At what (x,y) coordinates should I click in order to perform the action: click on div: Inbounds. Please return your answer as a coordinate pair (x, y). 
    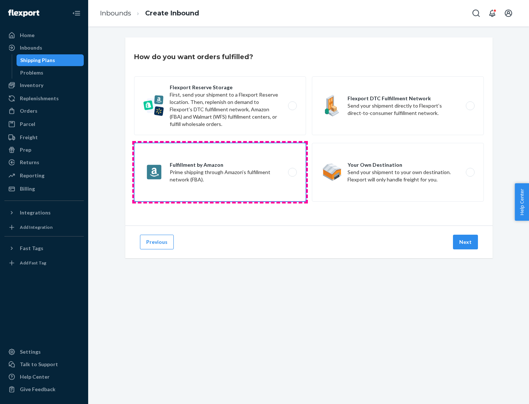
    Looking at the image, I should click on (31, 48).